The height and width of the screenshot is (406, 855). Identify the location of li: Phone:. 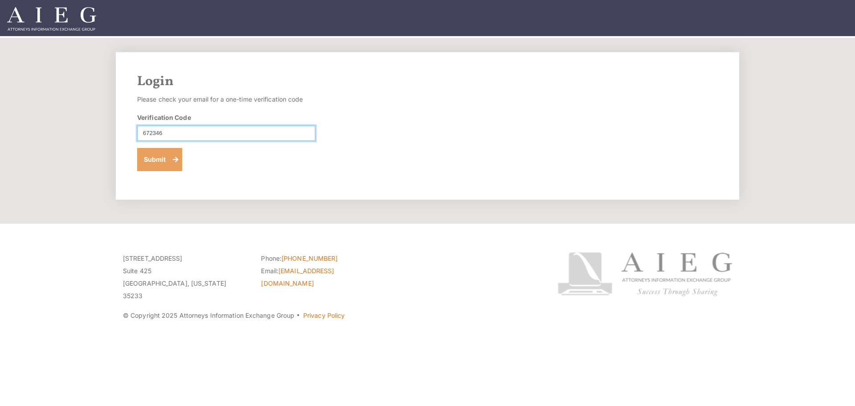
(323, 258).